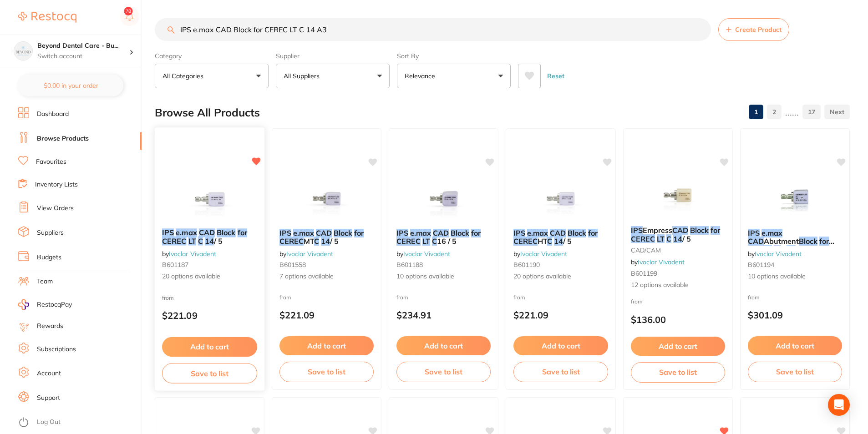  What do you see at coordinates (70, 85) in the screenshot?
I see `button: $0.00 in your order` at bounding box center [70, 85].